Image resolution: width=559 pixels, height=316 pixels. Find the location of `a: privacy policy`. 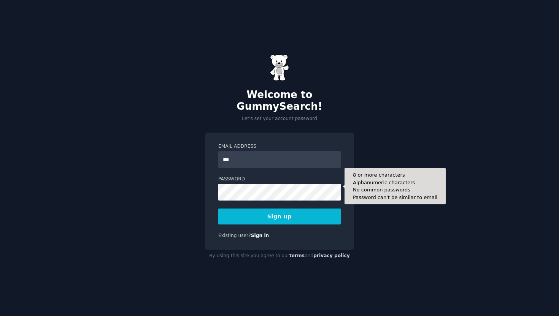

a: privacy policy is located at coordinates (331, 256).